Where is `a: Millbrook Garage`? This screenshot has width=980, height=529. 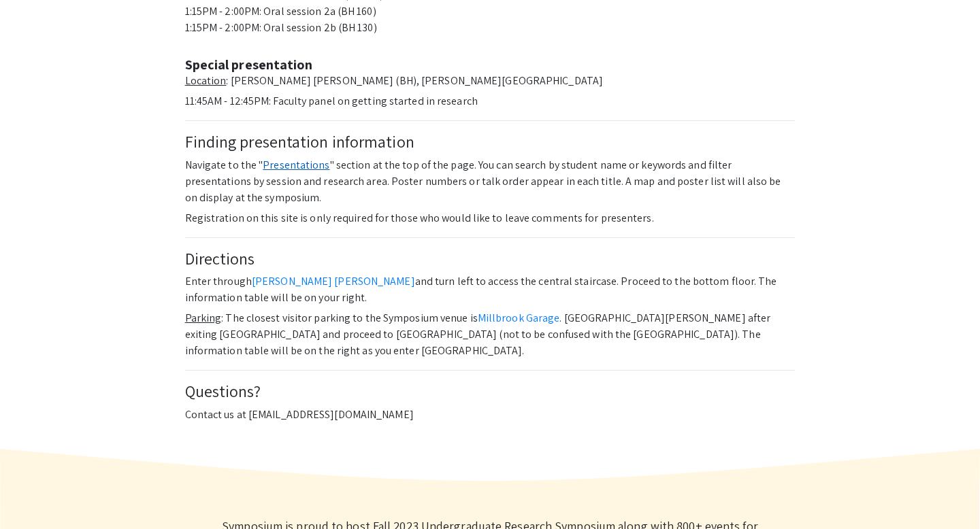
a: Millbrook Garage is located at coordinates (519, 318).